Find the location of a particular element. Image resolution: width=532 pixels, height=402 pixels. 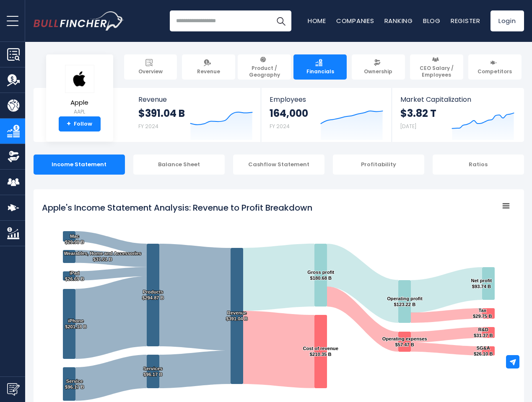

a: Go to homepage is located at coordinates (78, 21).